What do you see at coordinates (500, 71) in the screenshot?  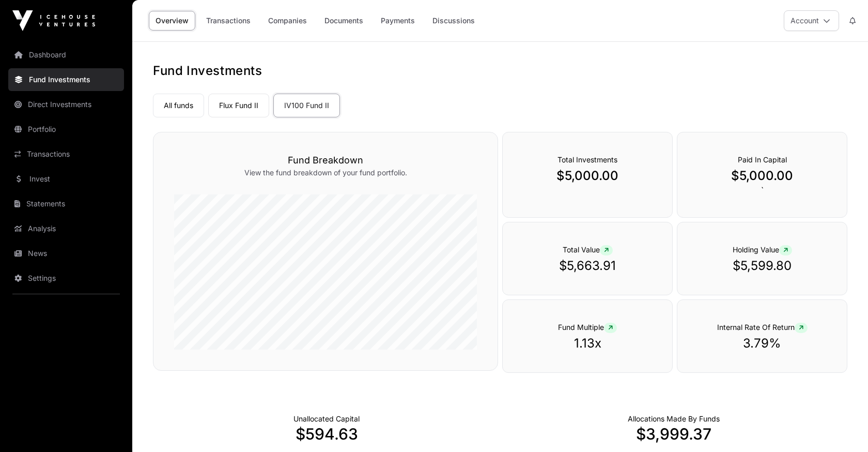 I see `h1: Fund Investments` at bounding box center [500, 71].